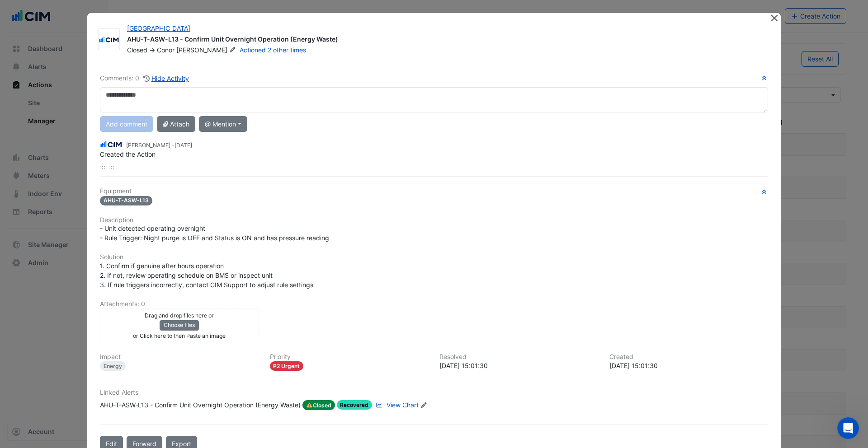 This screenshot has height=448, width=868. I want to click on span: Help, so click(151, 308).